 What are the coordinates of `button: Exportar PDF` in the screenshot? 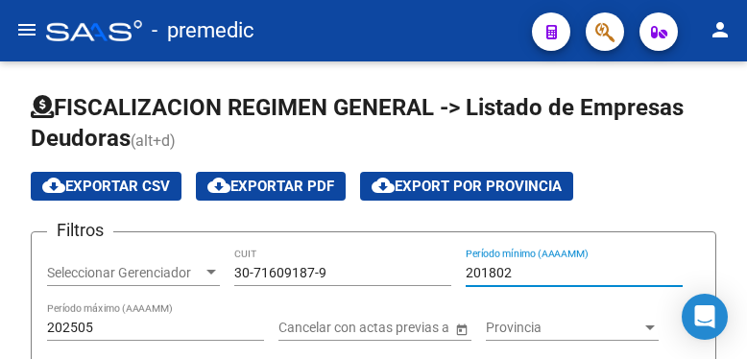 It's located at (271, 186).